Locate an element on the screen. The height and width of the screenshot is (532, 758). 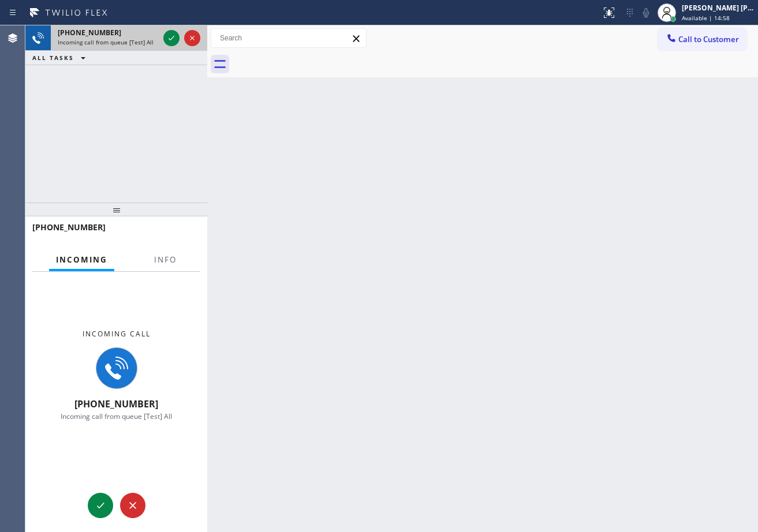
span: Incoming is located at coordinates (81, 260).